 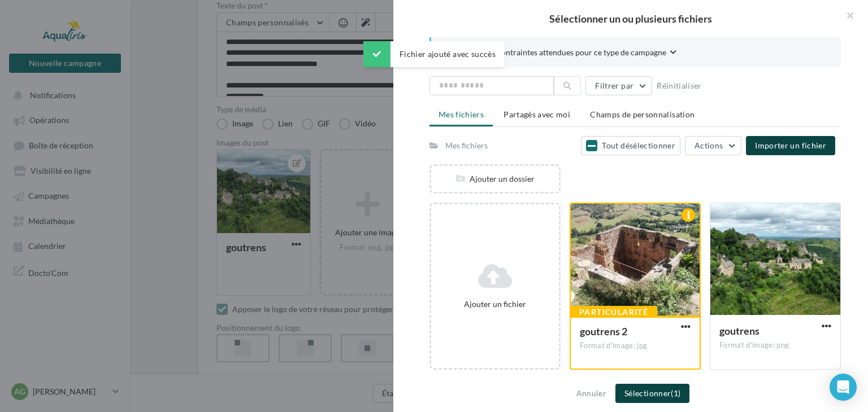 What do you see at coordinates (536, 114) in the screenshot?
I see `span: Partagés avec moi` at bounding box center [536, 114].